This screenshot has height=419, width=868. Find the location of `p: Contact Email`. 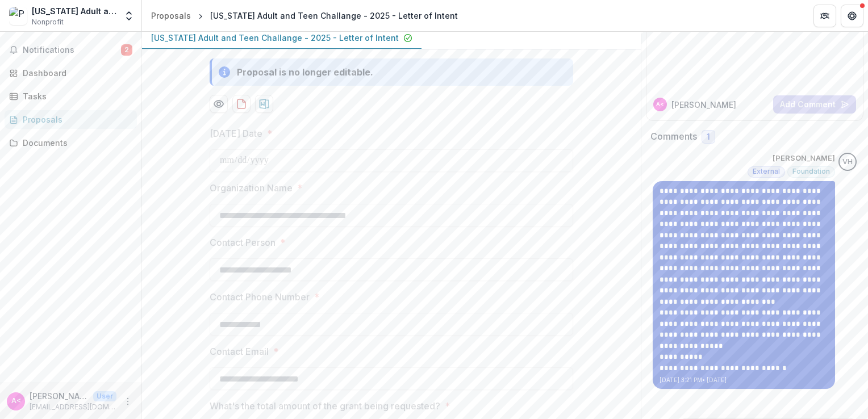

p: Contact Email is located at coordinates (239, 351).